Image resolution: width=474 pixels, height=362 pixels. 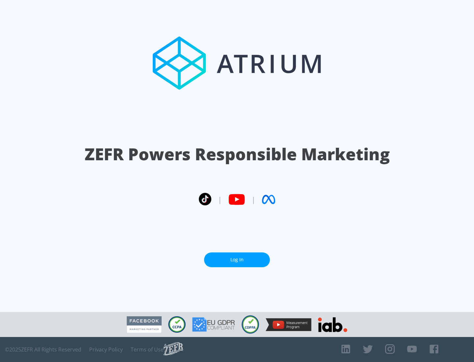 What do you see at coordinates (214, 324) in the screenshot?
I see `img: GDPR Compliant` at bounding box center [214, 324].